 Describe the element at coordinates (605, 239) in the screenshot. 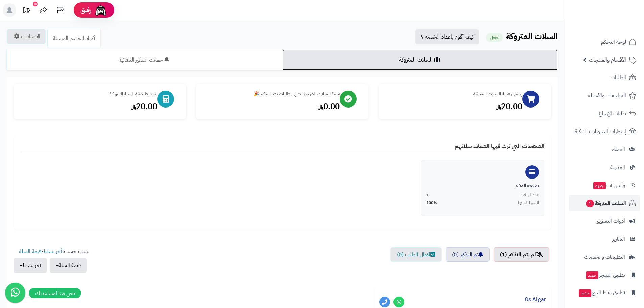

I see `a: التقارير` at that location.